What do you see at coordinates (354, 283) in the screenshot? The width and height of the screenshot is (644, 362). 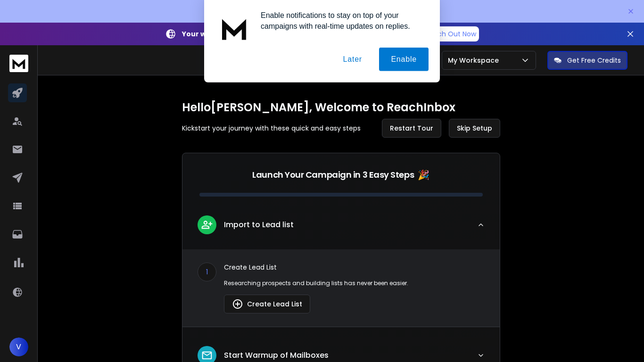 I see `p: Researching prospects and building lists has never been easier.` at bounding box center [354, 283].